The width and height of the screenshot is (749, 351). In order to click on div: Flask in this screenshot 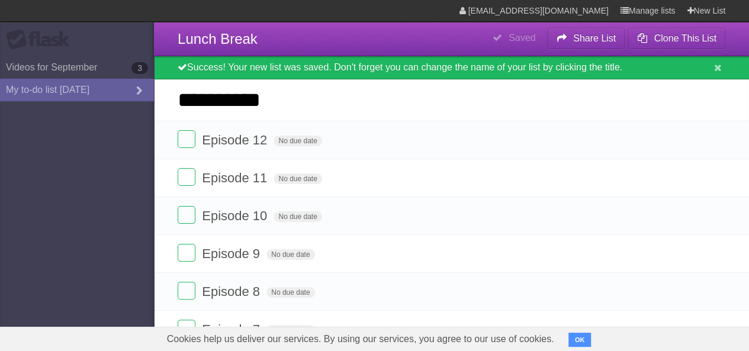, I will do `click(41, 40)`.